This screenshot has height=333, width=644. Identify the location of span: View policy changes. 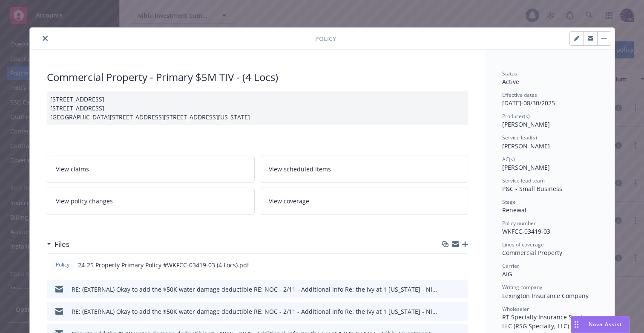
(84, 201).